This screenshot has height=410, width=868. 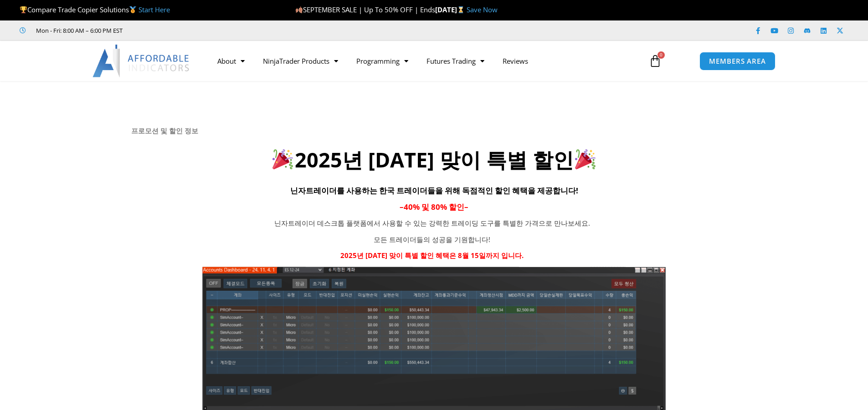 I want to click on a: Futures Trading, so click(x=456, y=61).